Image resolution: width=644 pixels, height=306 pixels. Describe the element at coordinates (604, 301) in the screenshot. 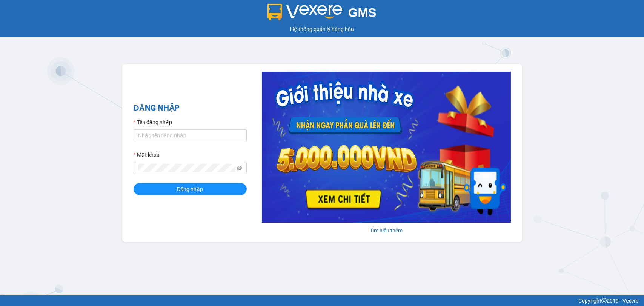

I see `span: copyright` at that location.